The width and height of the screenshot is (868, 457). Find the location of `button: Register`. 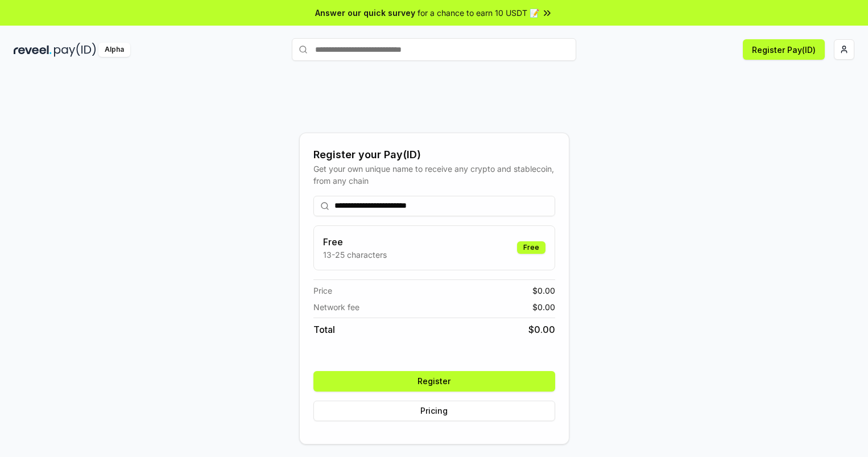

button: Register is located at coordinates (434, 381).